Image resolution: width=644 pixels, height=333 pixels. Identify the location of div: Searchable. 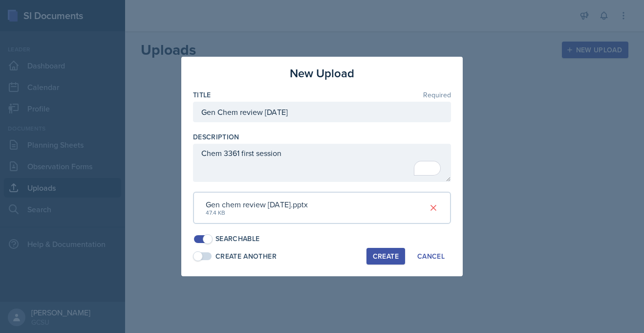
(237, 238).